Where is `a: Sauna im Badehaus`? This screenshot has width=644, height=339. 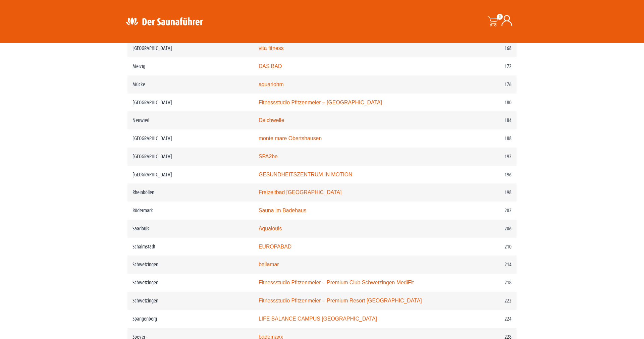 a: Sauna im Badehaus is located at coordinates (283, 210).